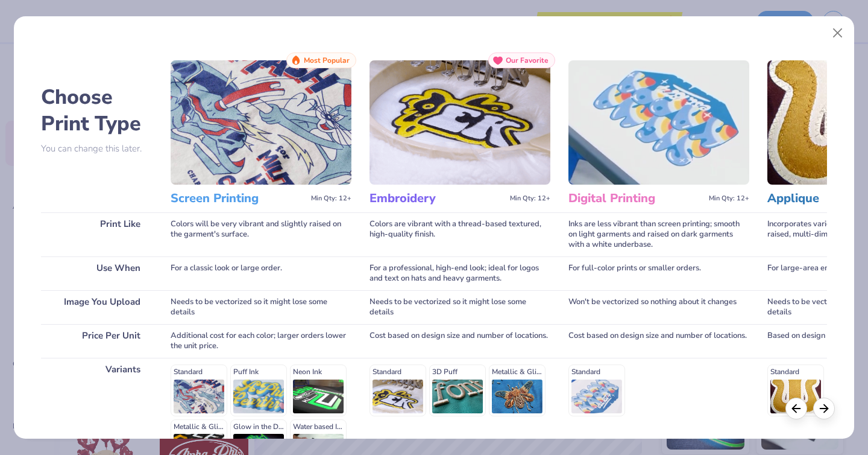 This screenshot has height=455, width=868. I want to click on p: You can change this later., so click(96, 148).